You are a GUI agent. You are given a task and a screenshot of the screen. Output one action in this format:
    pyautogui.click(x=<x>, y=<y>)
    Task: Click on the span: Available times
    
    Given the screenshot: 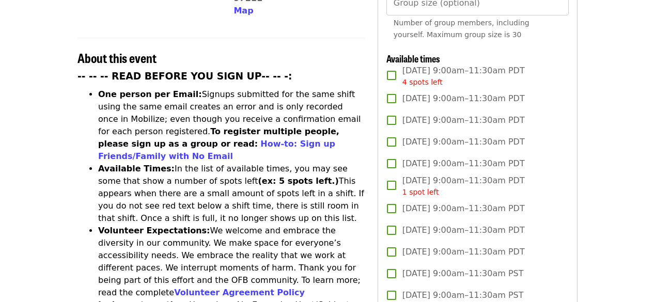 What is the action you would take?
    pyautogui.click(x=413, y=58)
    